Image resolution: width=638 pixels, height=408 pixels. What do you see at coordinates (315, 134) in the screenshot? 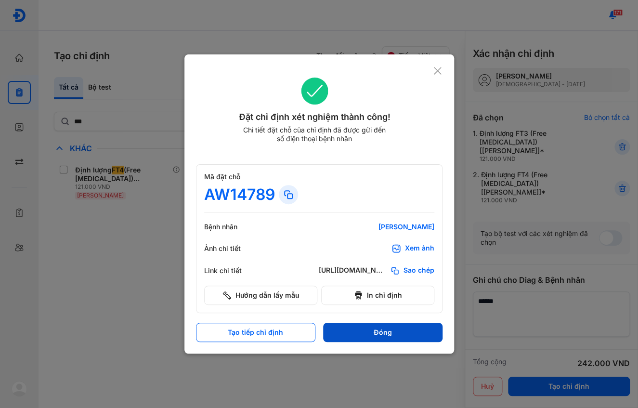
I see `div: Chi tiết đặt chỗ của chỉ định đã được gửi đến số điện thoại bệnh nhân` at bounding box center [315, 134].